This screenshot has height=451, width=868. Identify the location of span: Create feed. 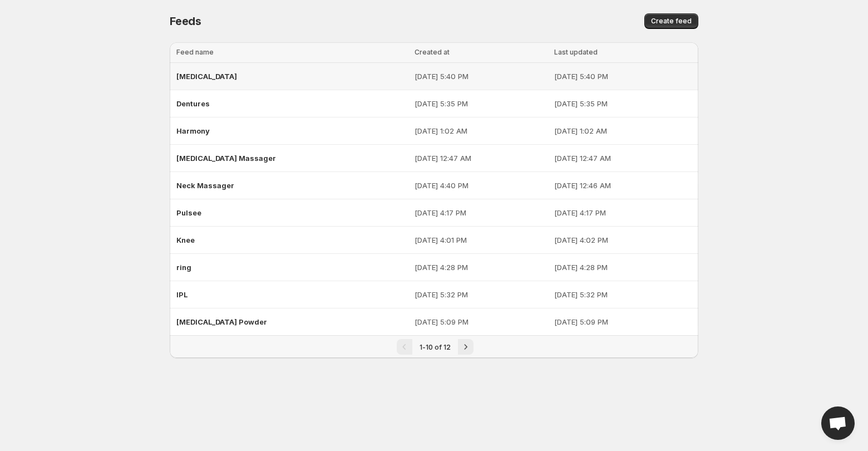
(671, 21).